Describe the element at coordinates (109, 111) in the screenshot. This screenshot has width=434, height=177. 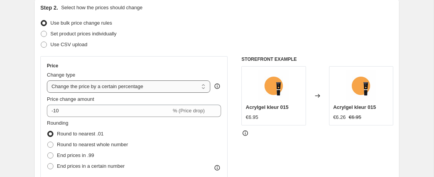
I see `input: -15` at that location.